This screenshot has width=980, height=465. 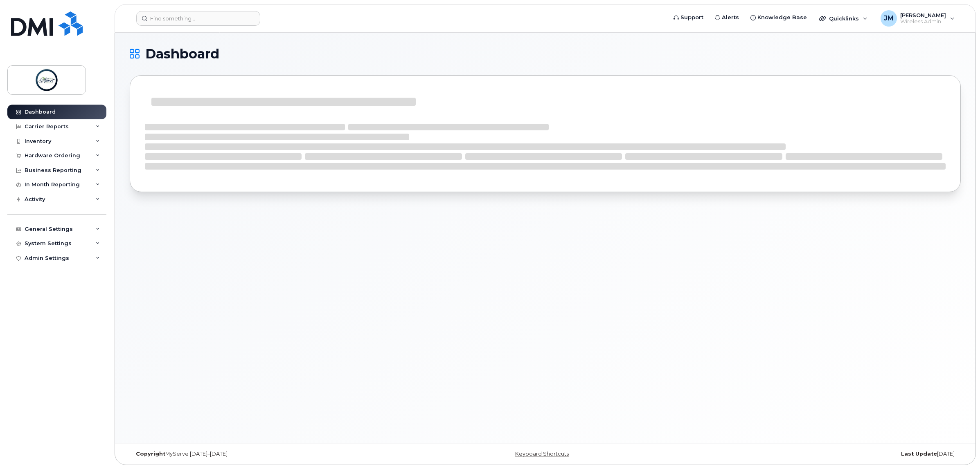 What do you see at coordinates (920, 454) in the screenshot?
I see `strong: Last Update` at bounding box center [920, 454].